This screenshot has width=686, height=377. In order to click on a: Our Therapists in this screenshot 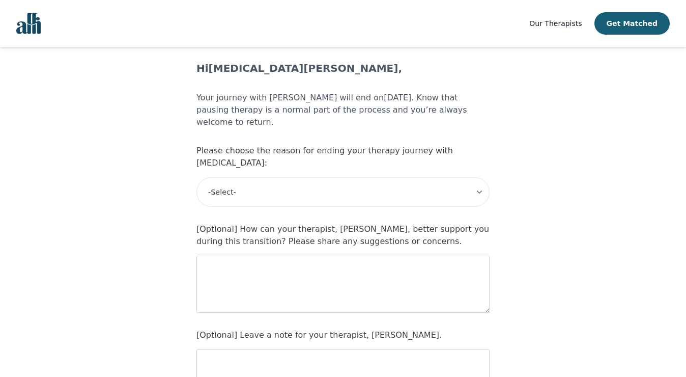, I will do `click(555, 23)`.